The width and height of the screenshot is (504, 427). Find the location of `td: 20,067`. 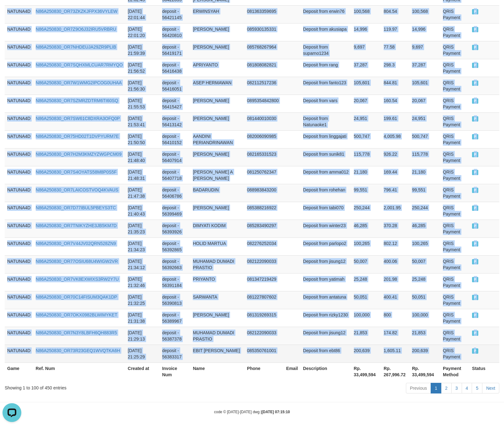

td: 20,067 is located at coordinates (424, 103).